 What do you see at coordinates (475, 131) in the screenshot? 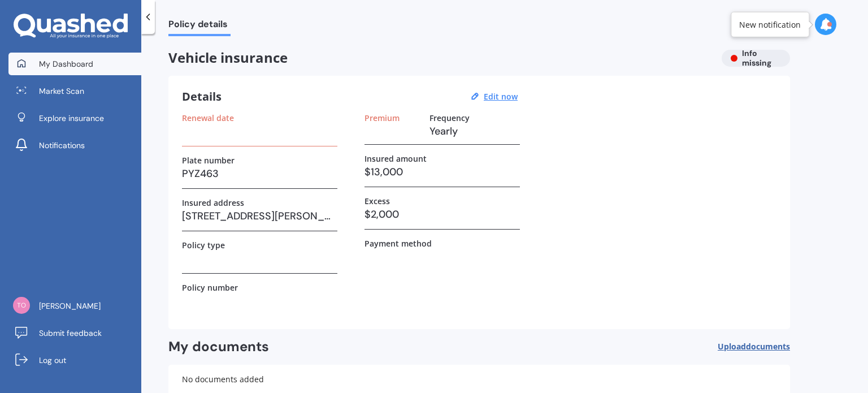
I see `h3: Yearly` at bounding box center [475, 131].